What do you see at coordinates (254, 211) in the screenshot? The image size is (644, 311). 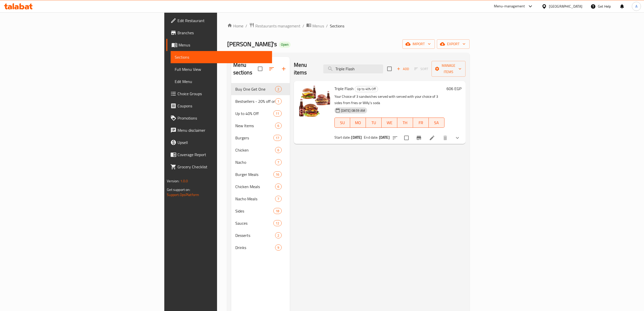 I see `span: Sides` at bounding box center [254, 211].